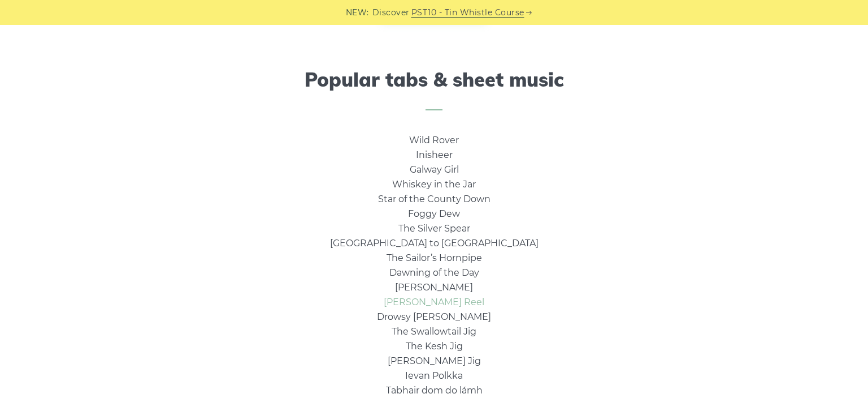 The height and width of the screenshot is (398, 868). I want to click on a: The Sailor’s Hornpipe, so click(434, 258).